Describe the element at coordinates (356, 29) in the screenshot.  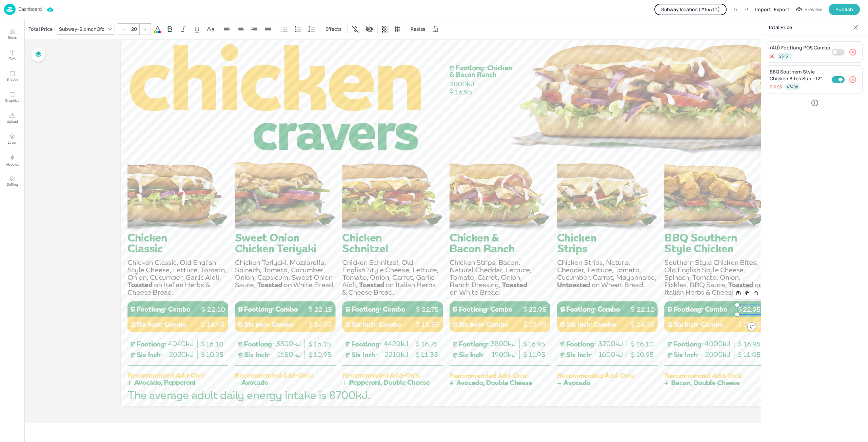
I see `div: Show symbol` at that location.